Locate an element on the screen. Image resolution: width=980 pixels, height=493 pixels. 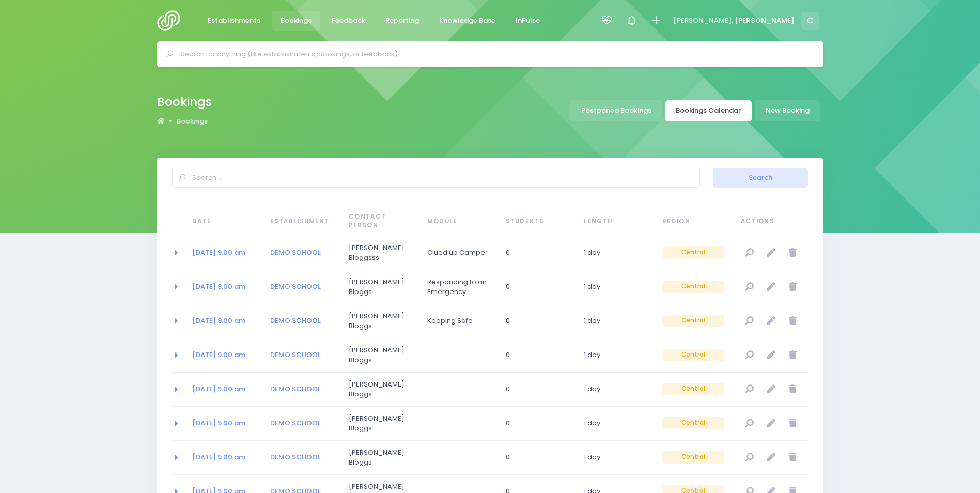
a: Establishments is located at coordinates (234, 21).